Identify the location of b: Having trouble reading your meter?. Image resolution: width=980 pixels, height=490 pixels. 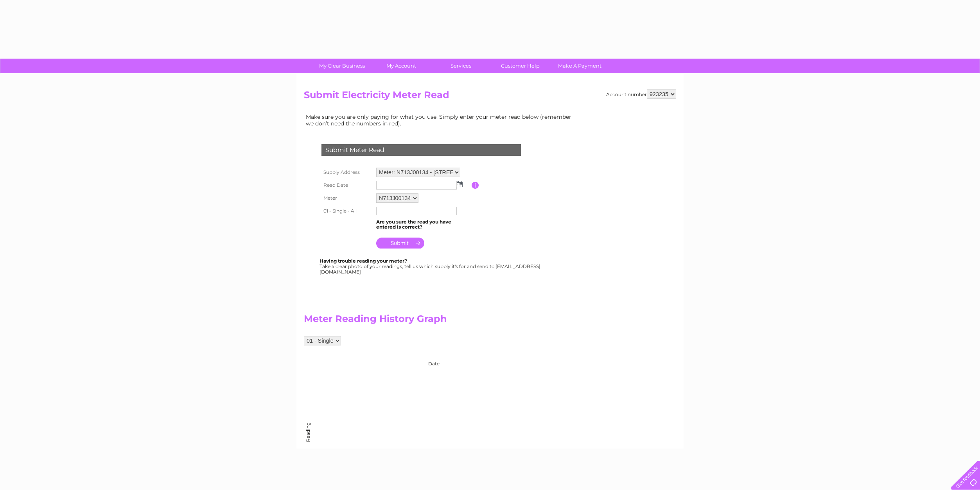
(363, 260).